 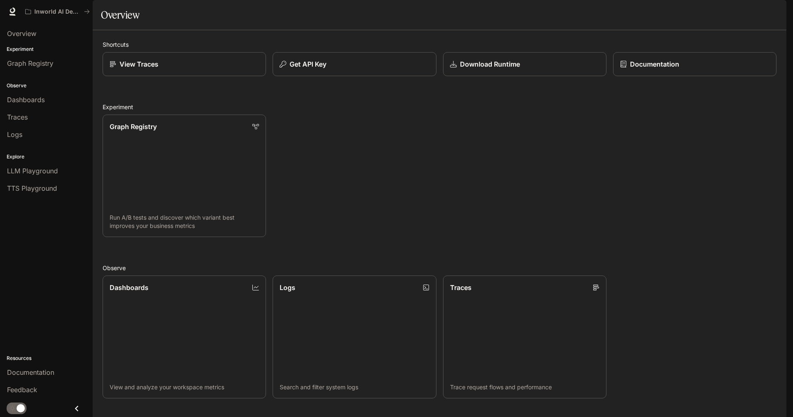 I want to click on p: Logs, so click(x=287, y=287).